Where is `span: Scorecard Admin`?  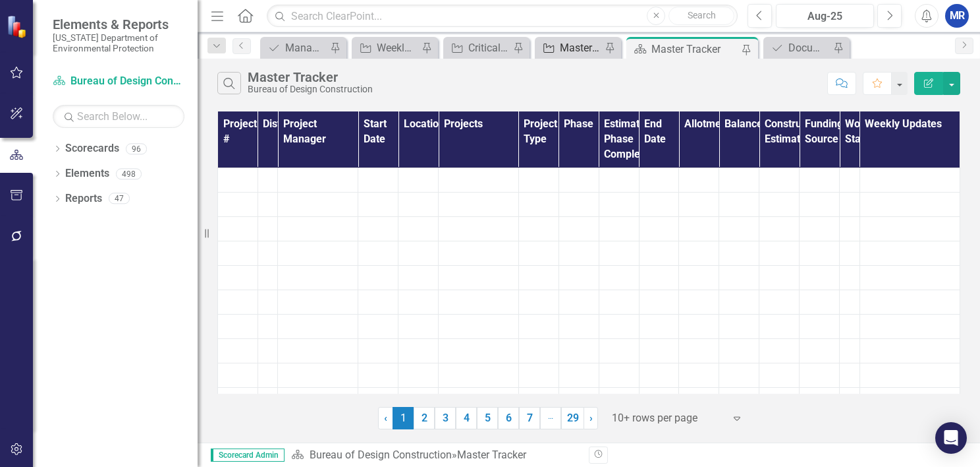
span: Scorecard Admin is located at coordinates (248, 455).